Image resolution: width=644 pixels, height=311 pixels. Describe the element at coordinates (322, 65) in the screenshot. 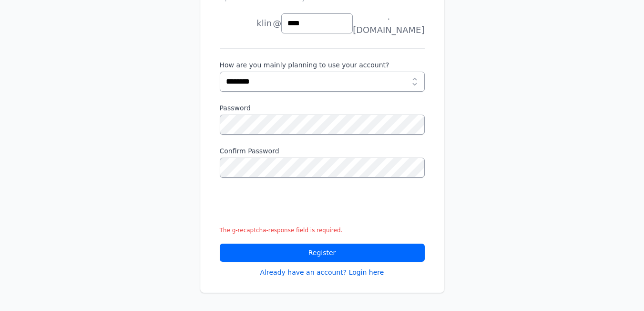

I see `label: How are you mainly planning to use your account?` at that location.